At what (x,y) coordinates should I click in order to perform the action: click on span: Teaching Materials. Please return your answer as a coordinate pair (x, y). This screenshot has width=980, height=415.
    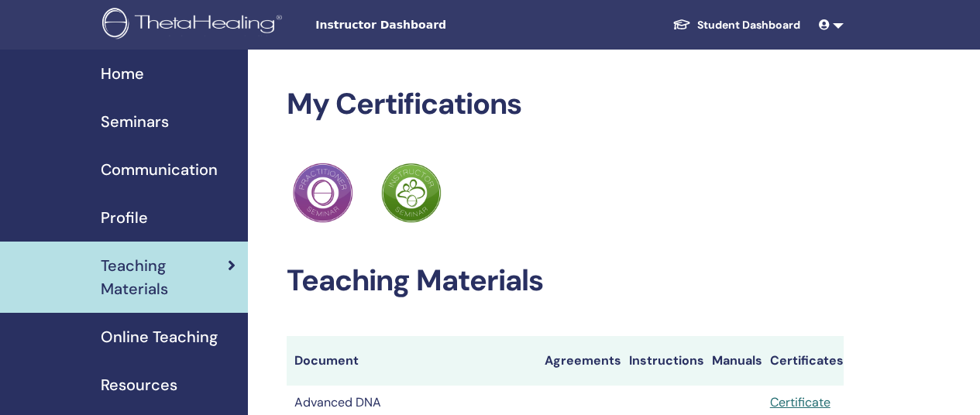
    Looking at the image, I should click on (164, 277).